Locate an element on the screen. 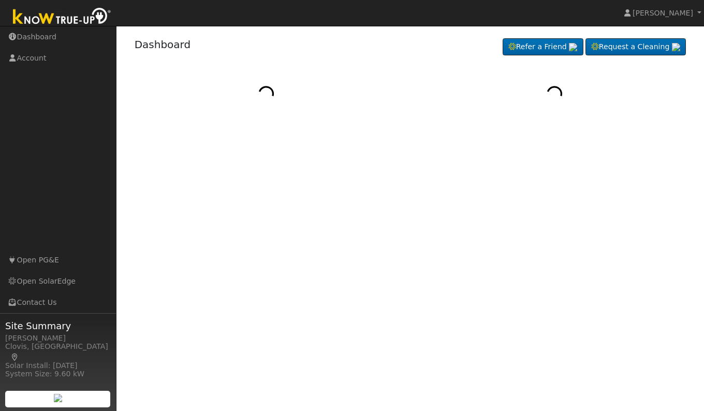 This screenshot has height=411, width=704. span: Site Summary is located at coordinates (58, 326).